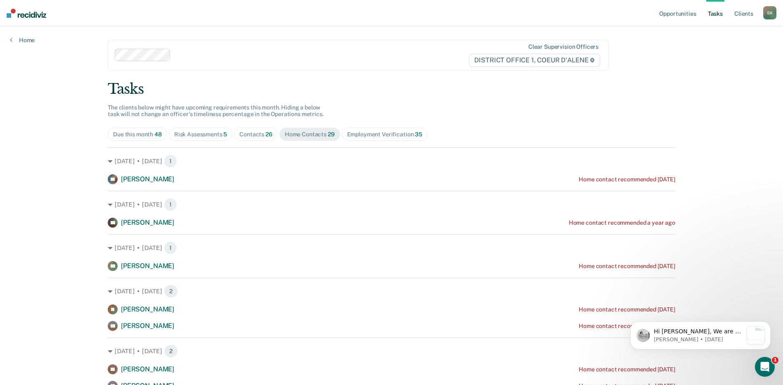 Image resolution: width=783 pixels, height=385 pixels. Describe the element at coordinates (770, 13) in the screenshot. I see `button: SK` at that location.